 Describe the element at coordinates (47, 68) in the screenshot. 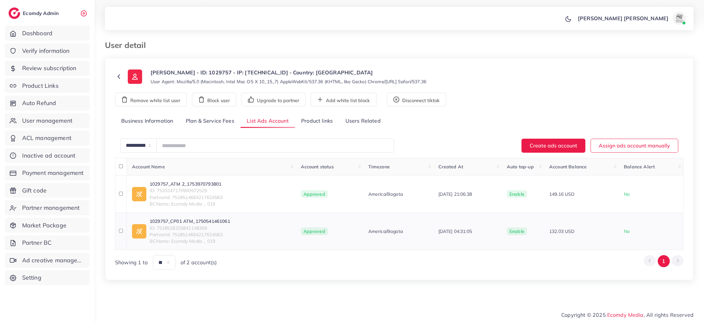

I see `a: Review subscription` at that location.